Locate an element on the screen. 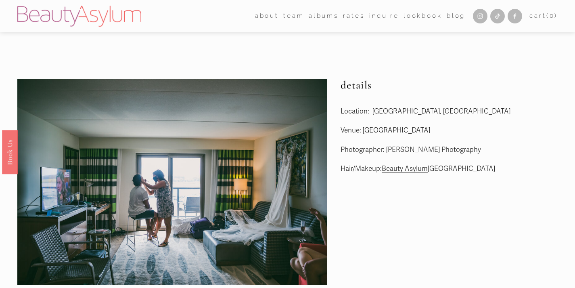 This screenshot has width=575, height=288. a: albums is located at coordinates (324, 16).